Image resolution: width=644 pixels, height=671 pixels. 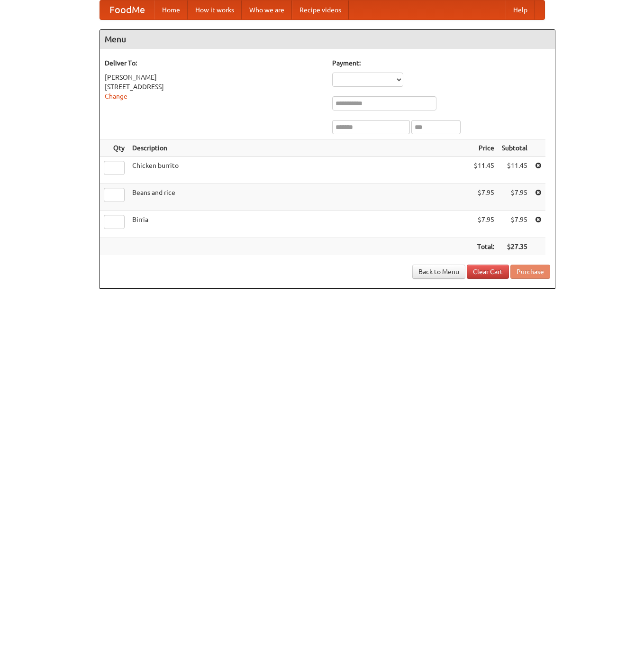 What do you see at coordinates (299, 197) in the screenshot?
I see `td: Beans and rice` at bounding box center [299, 197].